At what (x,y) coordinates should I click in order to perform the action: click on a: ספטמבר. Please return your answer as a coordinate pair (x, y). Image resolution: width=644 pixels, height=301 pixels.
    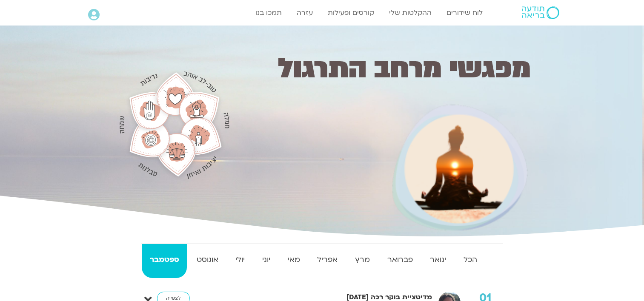
    Looking at the image, I should click on (164, 261).